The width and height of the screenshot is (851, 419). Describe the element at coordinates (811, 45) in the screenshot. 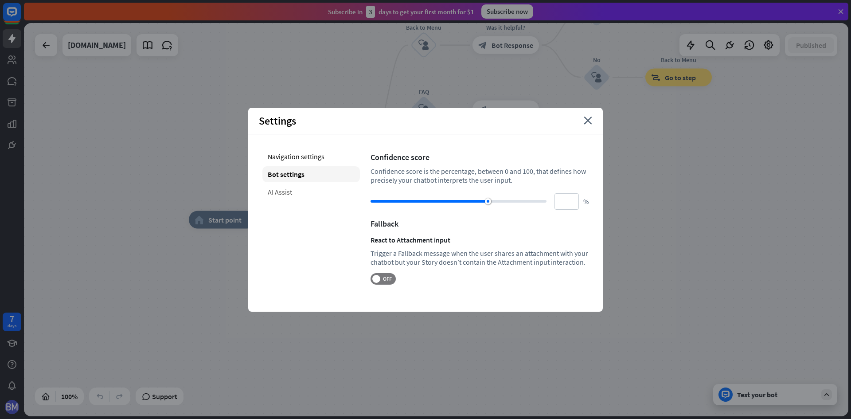

I see `button: Published` at that location.